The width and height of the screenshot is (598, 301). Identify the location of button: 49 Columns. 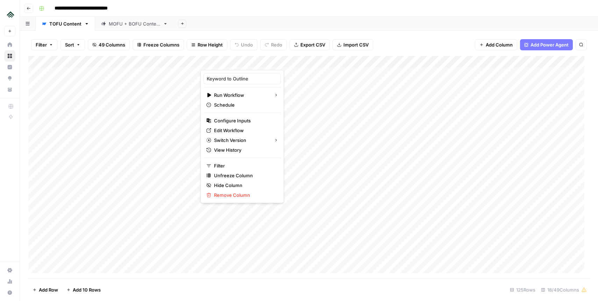
(109, 45).